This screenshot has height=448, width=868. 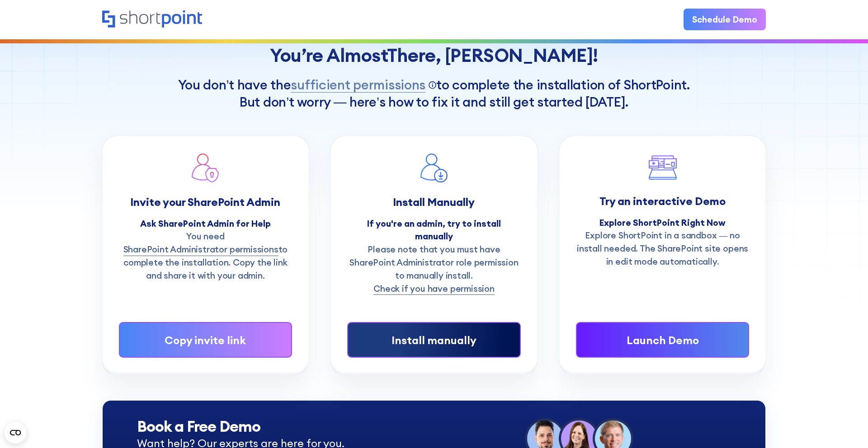 I want to click on a: Launch Demo, so click(x=663, y=340).